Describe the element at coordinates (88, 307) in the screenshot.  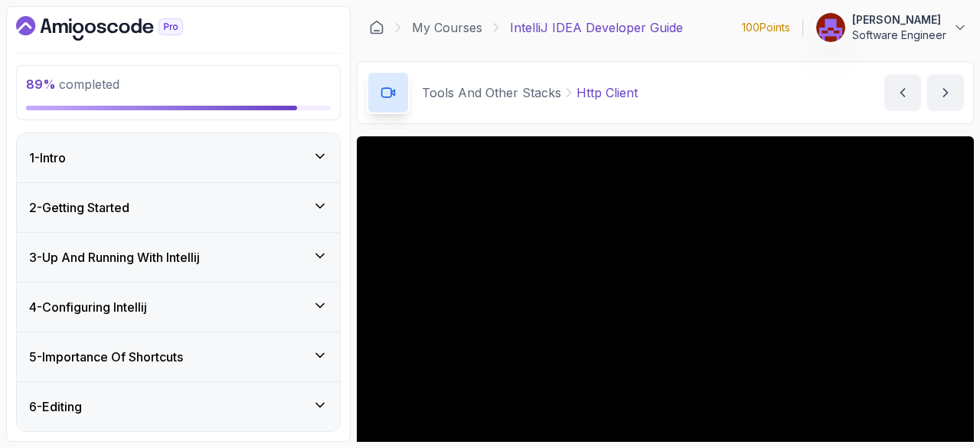
I see `h3: 4 - Configuring Intellij` at that location.